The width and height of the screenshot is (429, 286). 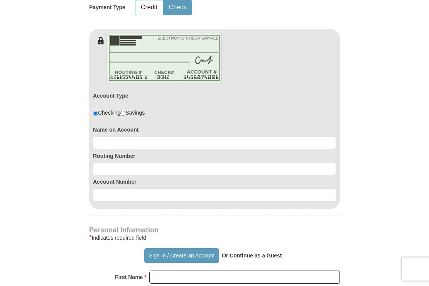 I want to click on div: Indicates required field, so click(x=215, y=238).